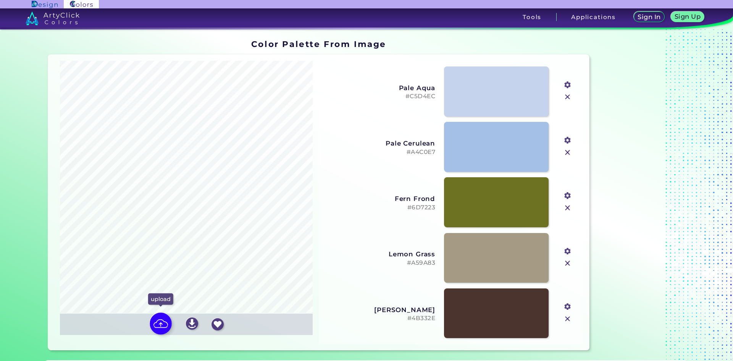 Image resolution: width=733 pixels, height=361 pixels. Describe the element at coordinates (688, 16) in the screenshot. I see `h5: Sign Up` at that location.